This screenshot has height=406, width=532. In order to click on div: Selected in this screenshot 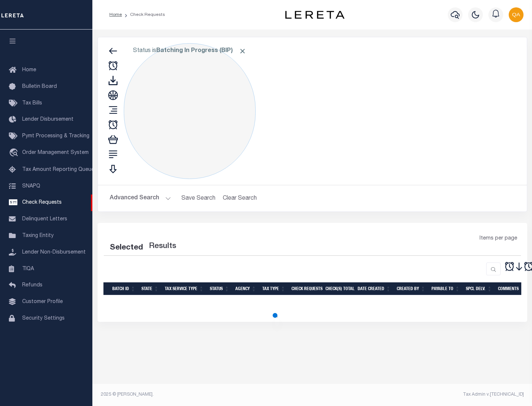, I will do `click(126, 248)`.